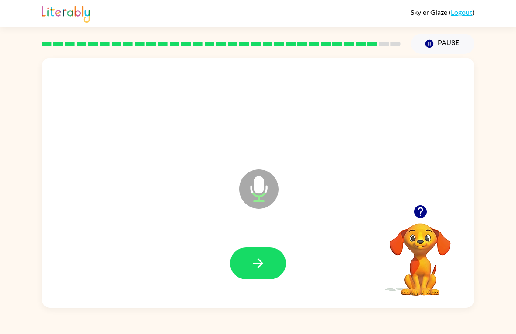 This screenshot has height=334, width=516. What do you see at coordinates (462, 12) in the screenshot?
I see `a: Logout` at bounding box center [462, 12].